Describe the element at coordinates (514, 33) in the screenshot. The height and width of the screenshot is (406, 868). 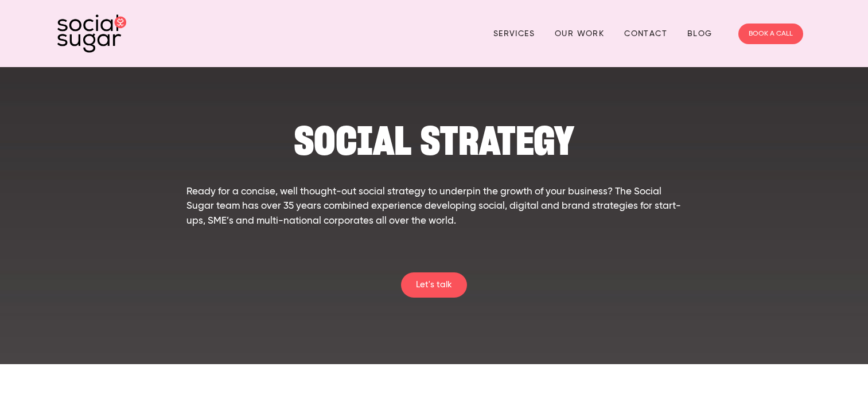
I see `a: Services` at that location.